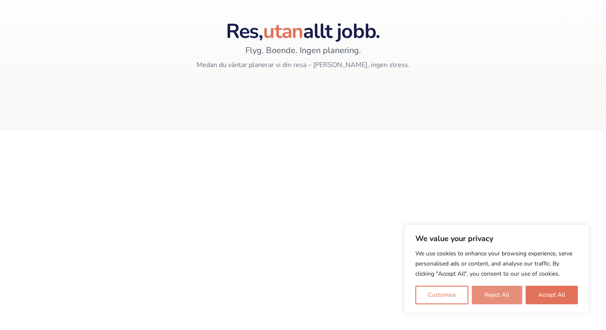 This screenshot has width=606, height=330. What do you see at coordinates (283, 31) in the screenshot?
I see `span: utan` at bounding box center [283, 31].